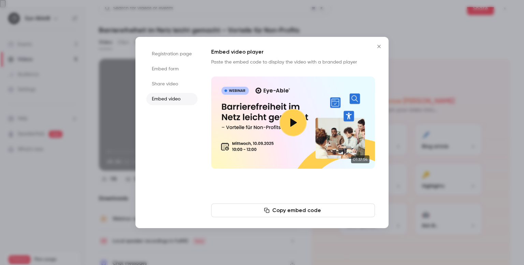 Image resolution: width=524 pixels, height=265 pixels. What do you see at coordinates (293, 123) in the screenshot?
I see `section: Cover` at bounding box center [293, 123].